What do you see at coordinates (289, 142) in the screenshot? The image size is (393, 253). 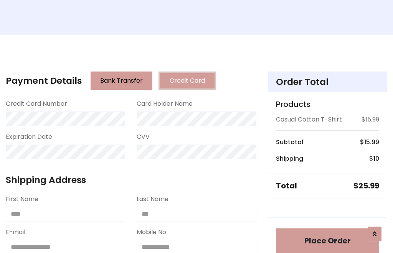 I see `h6: Subtotal` at bounding box center [289, 142].